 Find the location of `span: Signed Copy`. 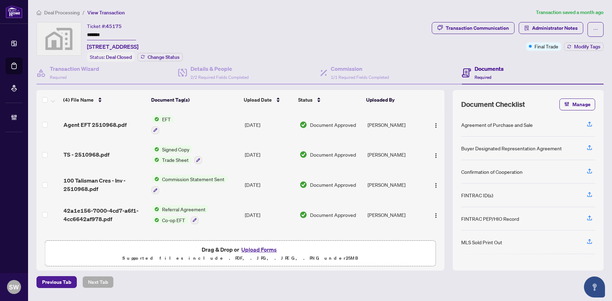

span: Signed Copy is located at coordinates (176, 149).